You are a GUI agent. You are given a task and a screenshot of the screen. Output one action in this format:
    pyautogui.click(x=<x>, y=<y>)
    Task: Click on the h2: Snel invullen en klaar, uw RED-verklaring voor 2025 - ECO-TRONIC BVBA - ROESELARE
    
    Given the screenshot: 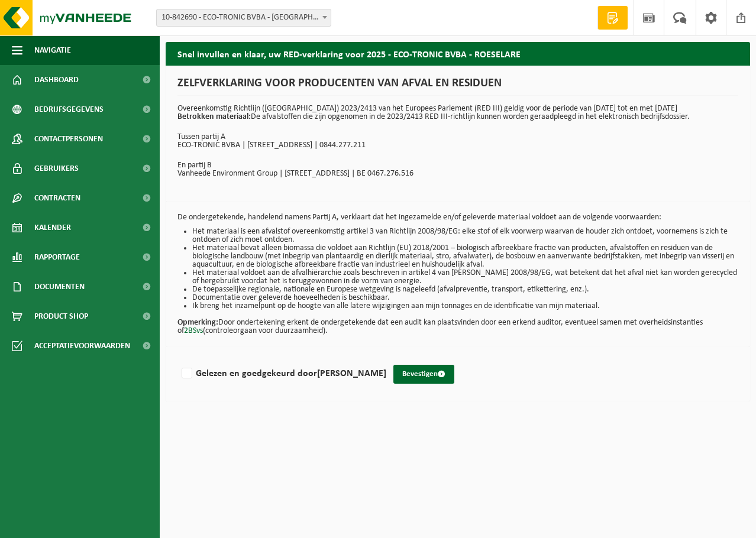 What is the action you would take?
    pyautogui.click(x=458, y=53)
    